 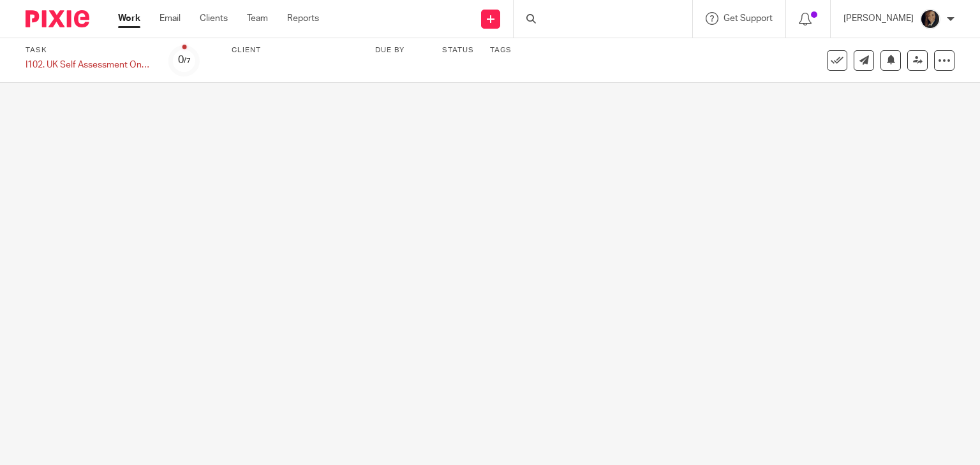 What do you see at coordinates (213, 19) in the screenshot?
I see `a: Clients` at bounding box center [213, 19].